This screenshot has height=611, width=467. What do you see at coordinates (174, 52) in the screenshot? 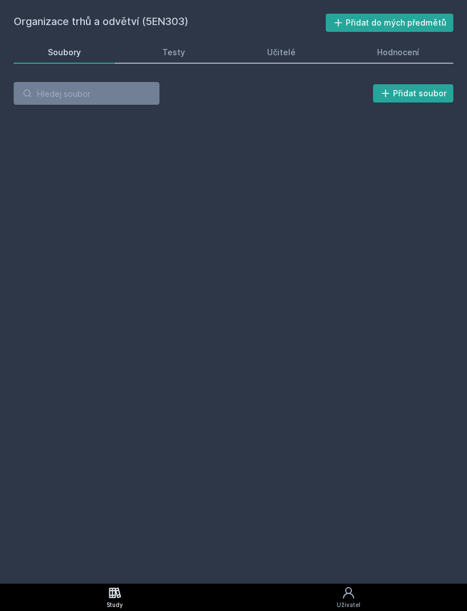
I see `a: Testy` at bounding box center [174, 52].